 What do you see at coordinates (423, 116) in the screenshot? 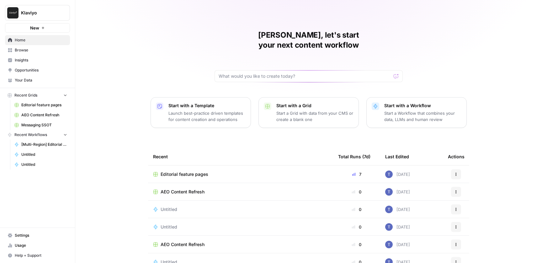
I see `p: Start a Workflow that combines your data, LLMs and human review` at bounding box center [423, 116].